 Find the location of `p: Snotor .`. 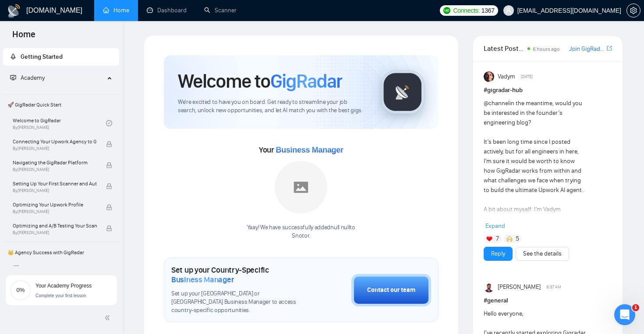

p: Snotor . is located at coordinates (301, 235).